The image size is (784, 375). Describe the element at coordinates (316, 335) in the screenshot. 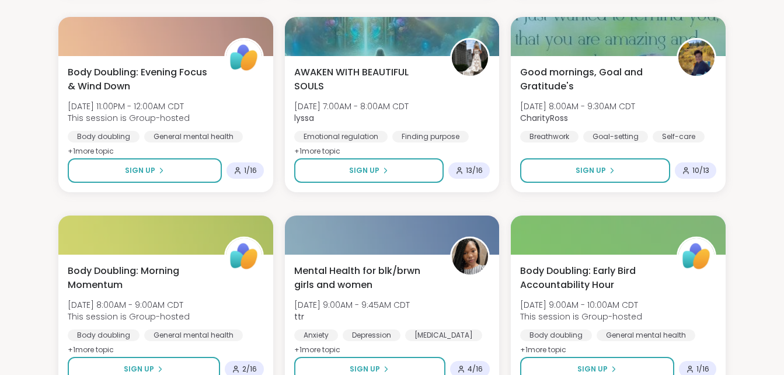

I see `div: Anxiety` at that location.